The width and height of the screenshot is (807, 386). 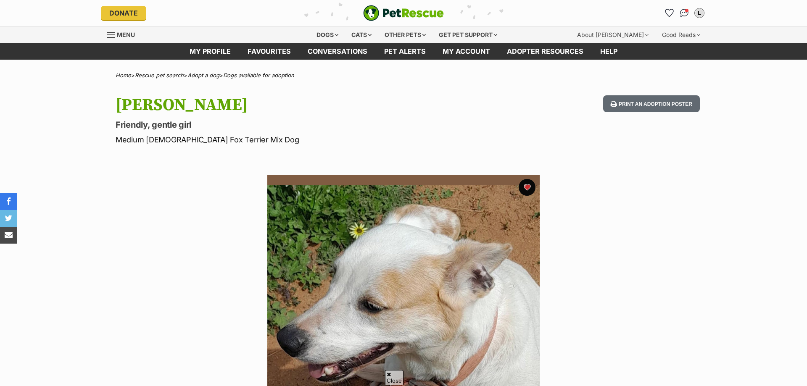 I want to click on button: favourite, so click(x=527, y=187).